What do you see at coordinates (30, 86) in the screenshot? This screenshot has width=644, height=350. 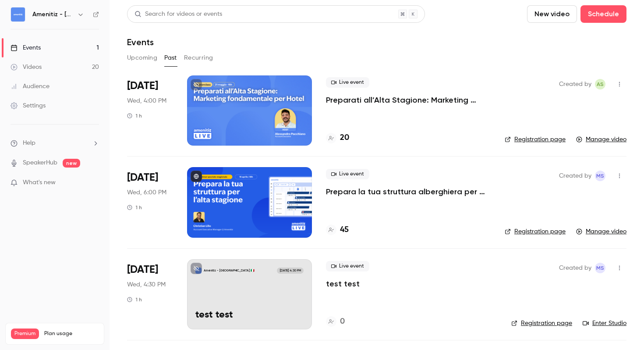 I see `div: Audience` at bounding box center [30, 86].